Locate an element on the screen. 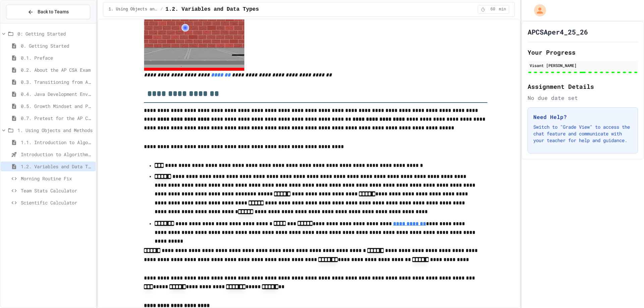 This screenshot has height=308, width=644. span: 0.3. Transitioning from AP CSP to AP CSA is located at coordinates (57, 82).